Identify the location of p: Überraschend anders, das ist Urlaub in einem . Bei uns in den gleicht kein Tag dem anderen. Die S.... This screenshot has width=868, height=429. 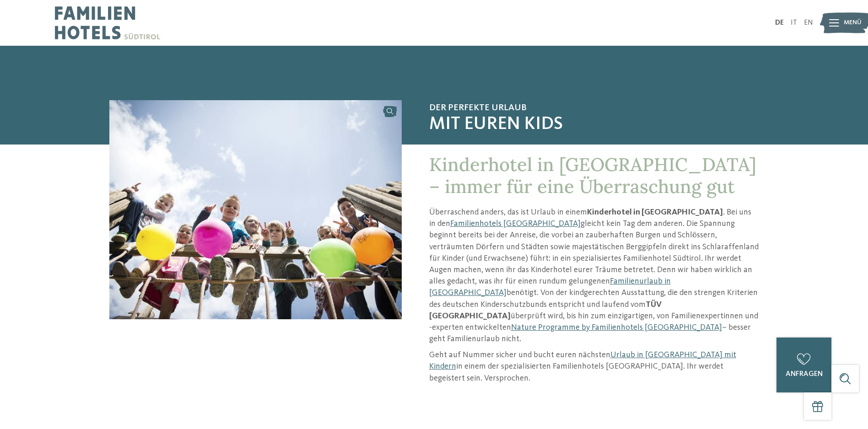
(594, 276).